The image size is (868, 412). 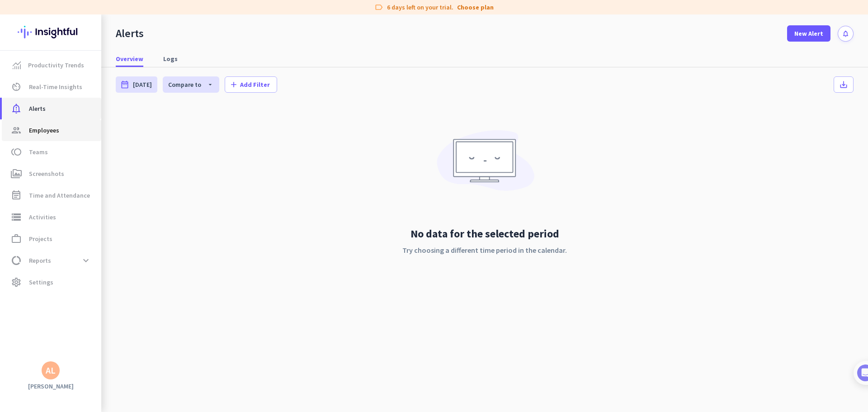 I want to click on i: label, so click(x=379, y=7).